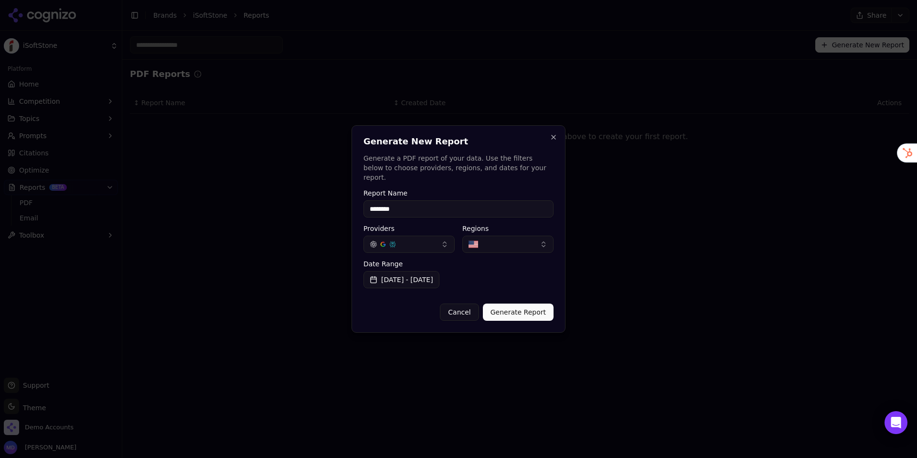 Image resolution: width=917 pixels, height=458 pixels. Describe the element at coordinates (473, 244) in the screenshot. I see `img: United States` at that location.